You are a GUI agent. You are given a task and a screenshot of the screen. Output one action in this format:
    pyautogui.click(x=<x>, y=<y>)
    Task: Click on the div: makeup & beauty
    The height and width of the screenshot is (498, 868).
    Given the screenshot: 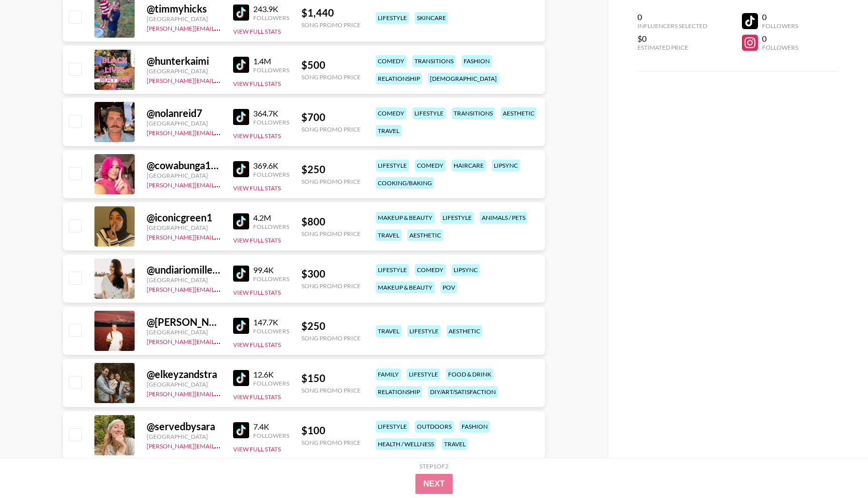 What is the action you would take?
    pyautogui.click(x=405, y=217)
    